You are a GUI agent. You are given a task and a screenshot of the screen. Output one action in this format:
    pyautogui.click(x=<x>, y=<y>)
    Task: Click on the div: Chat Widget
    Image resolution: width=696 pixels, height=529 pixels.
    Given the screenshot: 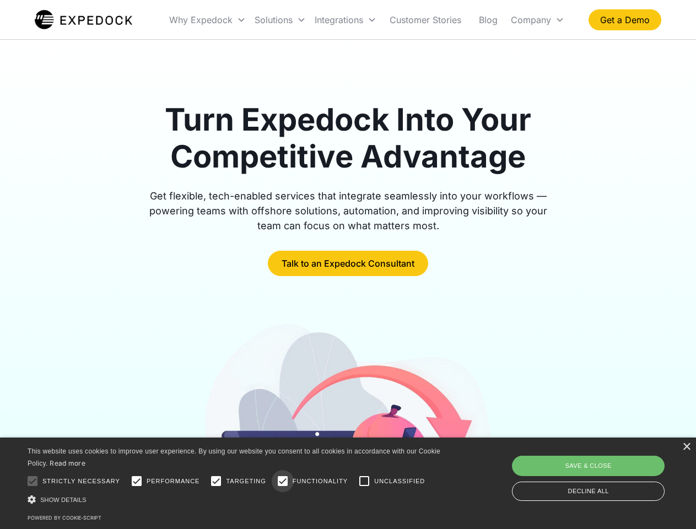 What is the action you would take?
    pyautogui.click(x=604, y=469)
    